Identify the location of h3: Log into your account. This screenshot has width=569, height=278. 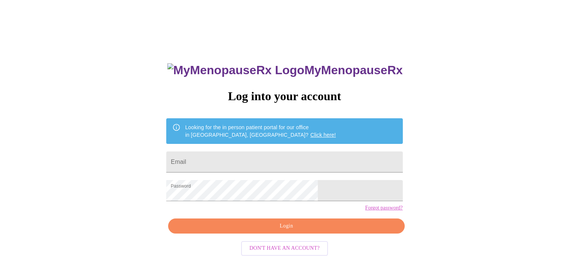
(285, 96).